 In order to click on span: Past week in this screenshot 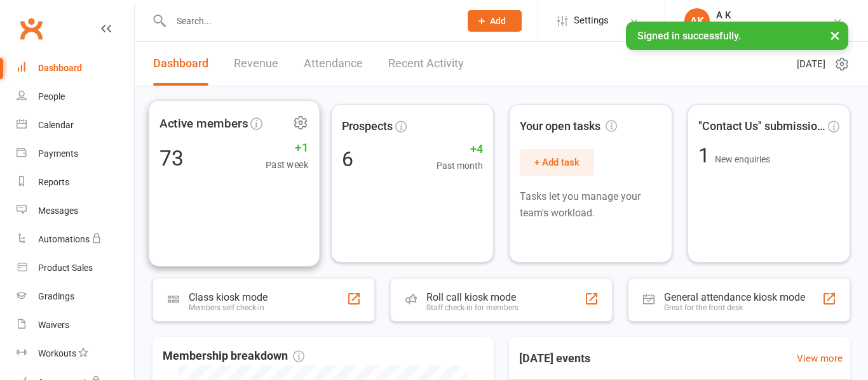, I will do `click(287, 165)`.